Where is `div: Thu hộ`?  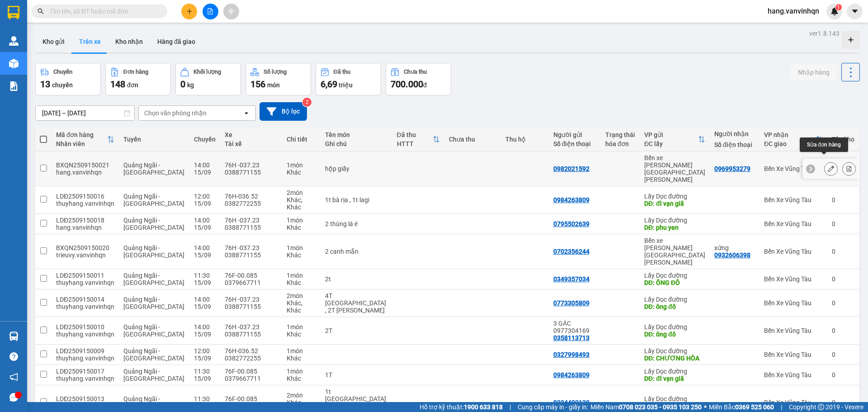
div: Thu hộ is located at coordinates (525, 139).